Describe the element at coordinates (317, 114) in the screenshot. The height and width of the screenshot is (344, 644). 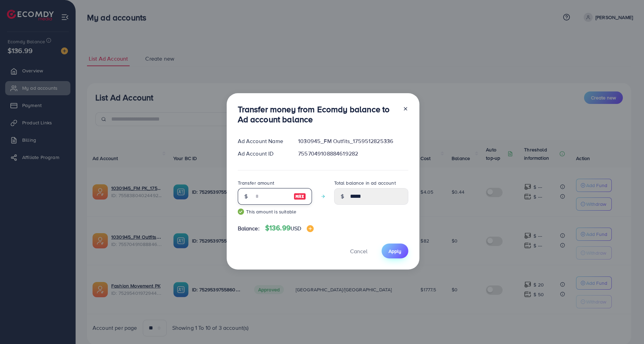
I see `h3: Transfer money from Ecomdy balance to Ad account balance` at that location.